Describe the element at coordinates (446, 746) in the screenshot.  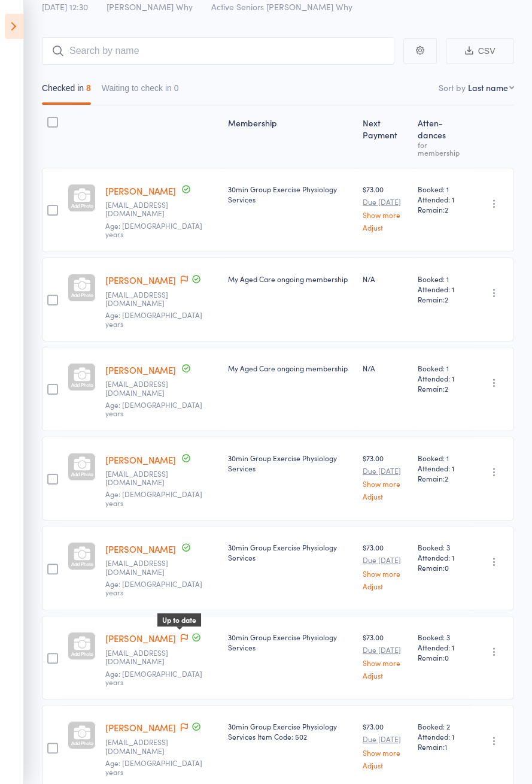
I see `span: 1` at that location.